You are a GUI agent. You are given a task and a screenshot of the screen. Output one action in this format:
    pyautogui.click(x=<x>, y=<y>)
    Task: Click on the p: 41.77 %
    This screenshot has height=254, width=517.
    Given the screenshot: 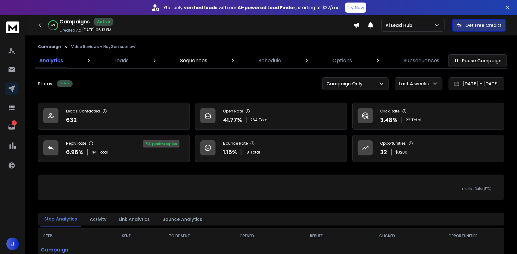 What is the action you would take?
    pyautogui.click(x=233, y=120)
    